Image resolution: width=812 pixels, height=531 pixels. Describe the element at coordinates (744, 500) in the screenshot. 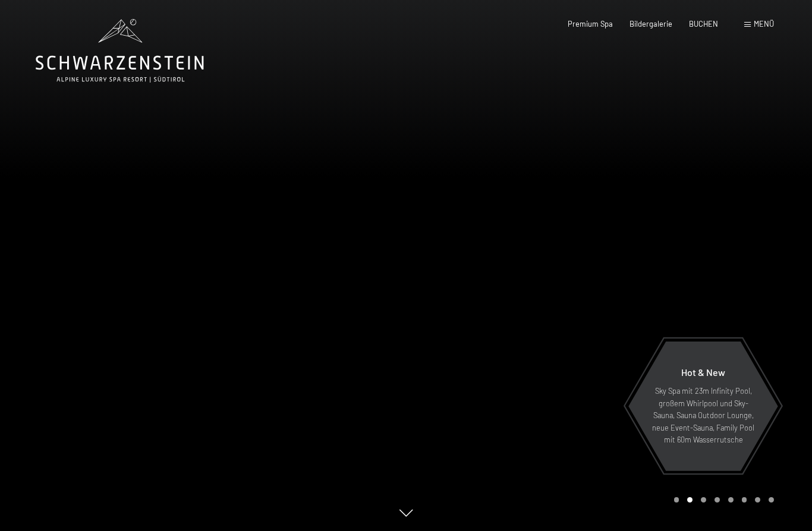

I see `div: Carousel Page 6` at that location.